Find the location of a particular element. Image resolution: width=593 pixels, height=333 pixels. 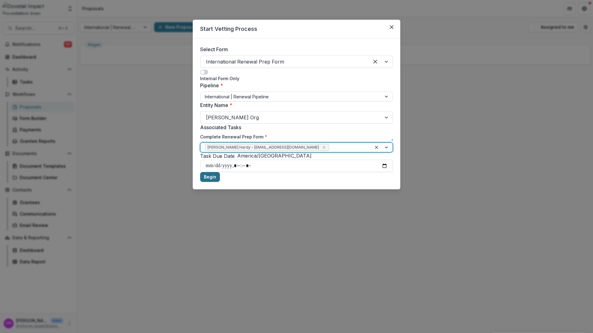

button: Begin is located at coordinates (210, 177).